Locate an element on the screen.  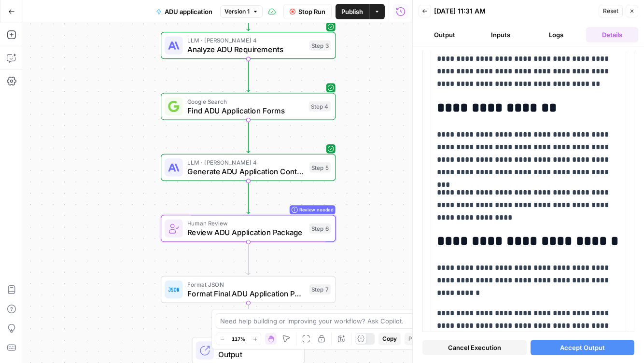
button: Copy is located at coordinates (390, 339).